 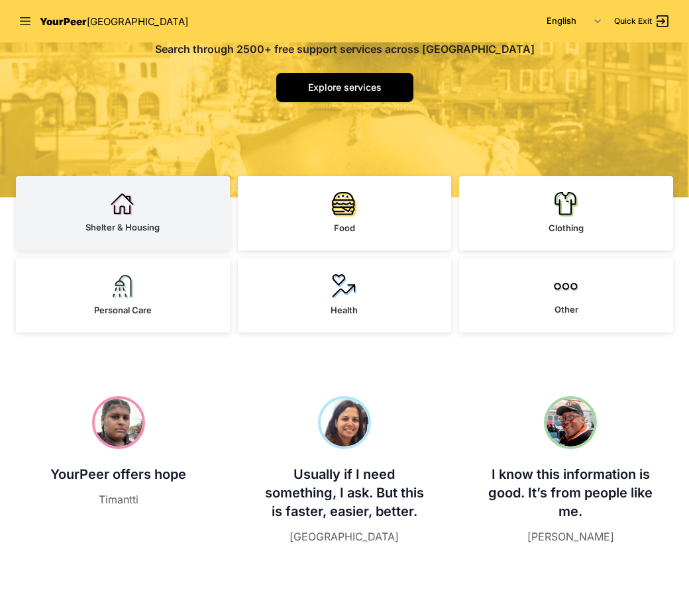 What do you see at coordinates (571, 493) in the screenshot?
I see `span: I know this information is good. It’s from people like me.` at bounding box center [571, 493].